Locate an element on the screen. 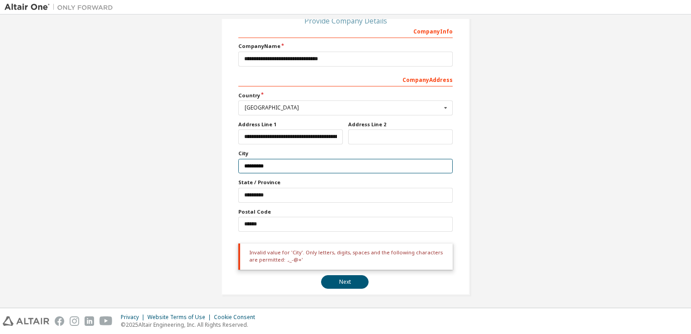 The image size is (691, 334). div: Website Terms of Use is located at coordinates (180, 317).